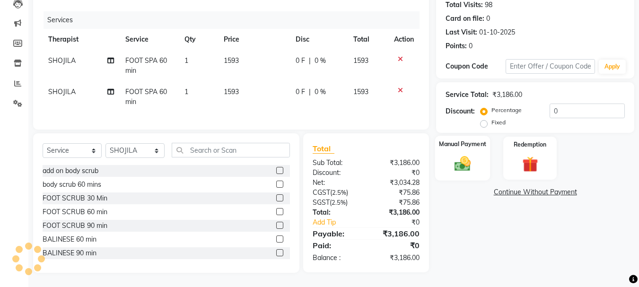 Image resolution: width=639 pixels, height=287 pixels. Describe the element at coordinates (321, 193) in the screenshot. I see `span: CGST` at that location.